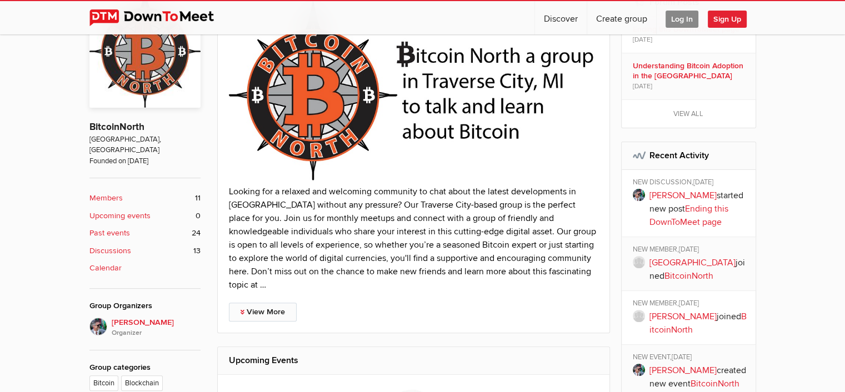 The width and height of the screenshot is (845, 392). Describe the element at coordinates (622, 18) in the screenshot. I see `a: Create group` at that location.